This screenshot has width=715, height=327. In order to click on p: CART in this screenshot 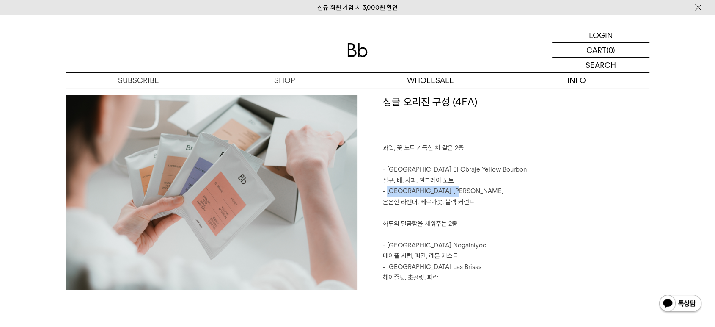, I will do `click(596, 50)`.